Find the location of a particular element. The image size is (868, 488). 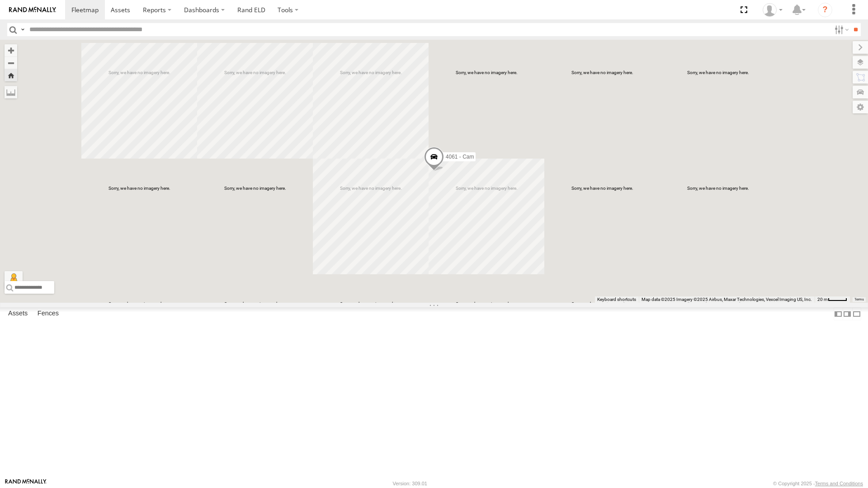

button: Zoom out is located at coordinates (11, 63).